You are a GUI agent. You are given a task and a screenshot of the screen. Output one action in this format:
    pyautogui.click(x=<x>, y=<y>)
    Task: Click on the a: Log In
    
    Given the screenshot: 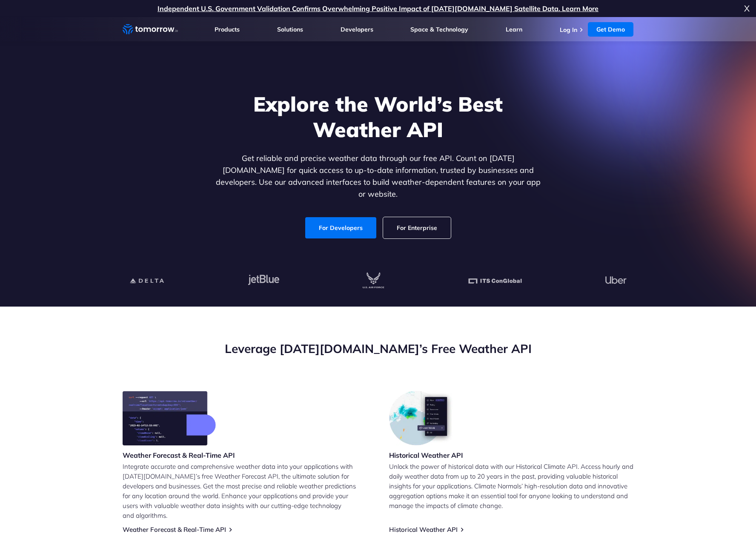 What is the action you would take?
    pyautogui.click(x=568, y=30)
    